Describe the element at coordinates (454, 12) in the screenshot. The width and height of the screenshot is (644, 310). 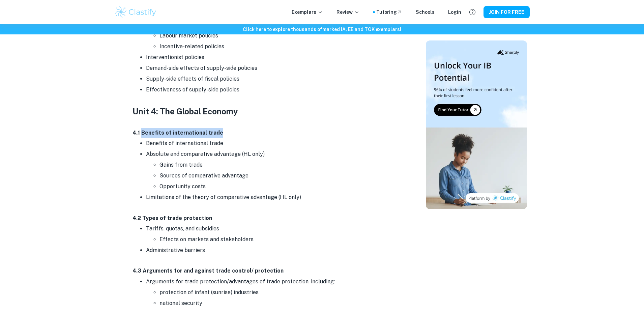
I see `a: Login` at that location.